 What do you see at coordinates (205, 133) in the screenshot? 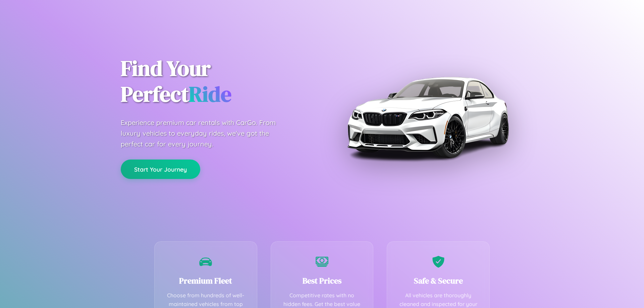
I see `p: Experience premium car rentals with CarGo. From luxury vehicles to everyday rides, we've got the ...` at bounding box center [205, 133].